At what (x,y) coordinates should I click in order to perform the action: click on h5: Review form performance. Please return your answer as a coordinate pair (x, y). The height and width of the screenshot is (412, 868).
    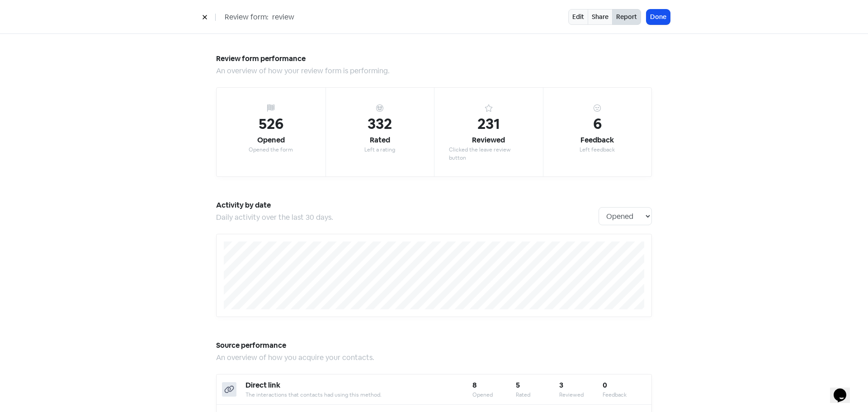
    Looking at the image, I should click on (434, 59).